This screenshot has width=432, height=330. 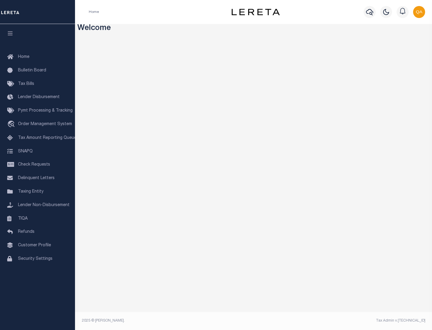 What do you see at coordinates (94, 12) in the screenshot?
I see `li: Home` at bounding box center [94, 12].